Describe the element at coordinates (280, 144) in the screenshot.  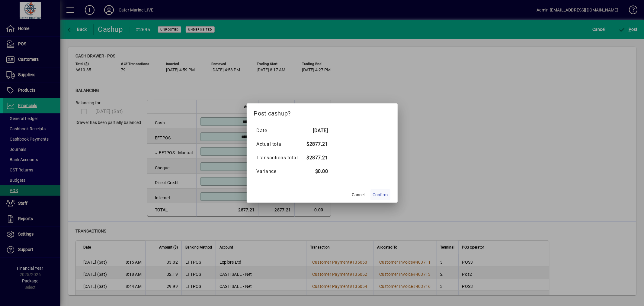
I see `td: Actual total` at that location.